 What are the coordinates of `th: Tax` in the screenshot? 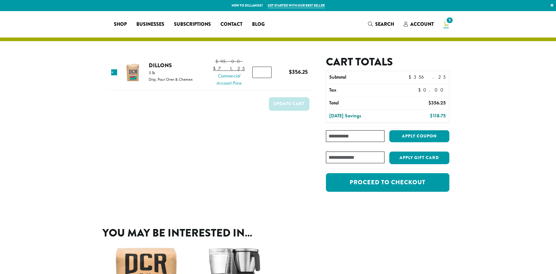 It's located at (369, 90).